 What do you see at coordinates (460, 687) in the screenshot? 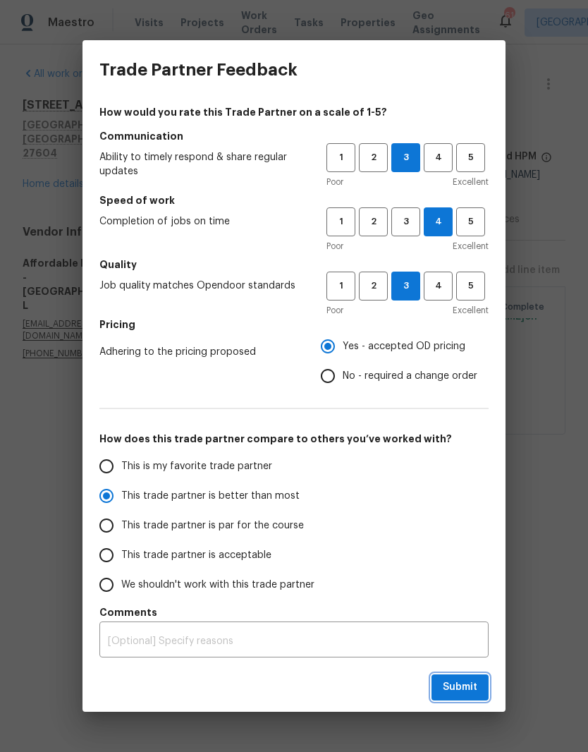
I see `button: Submit` at bounding box center [460, 687].